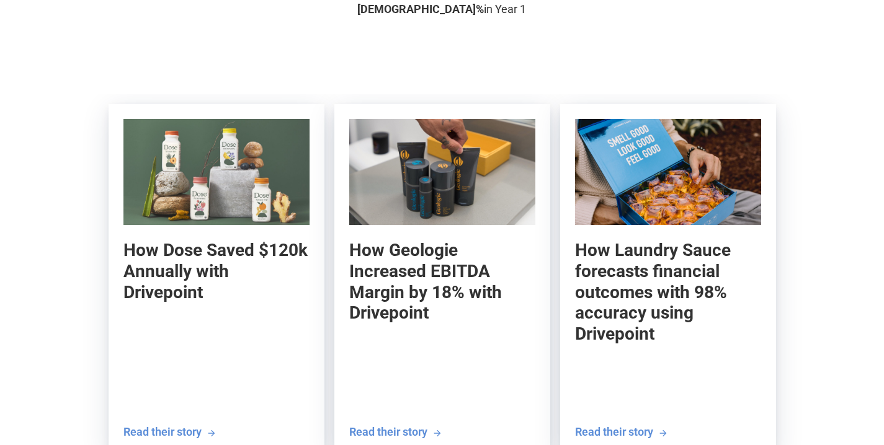 The width and height of the screenshot is (884, 445). What do you see at coordinates (216, 172) in the screenshot?
I see `img: How Dose Saved $120k Annually with Drivepoint` at bounding box center [216, 172].